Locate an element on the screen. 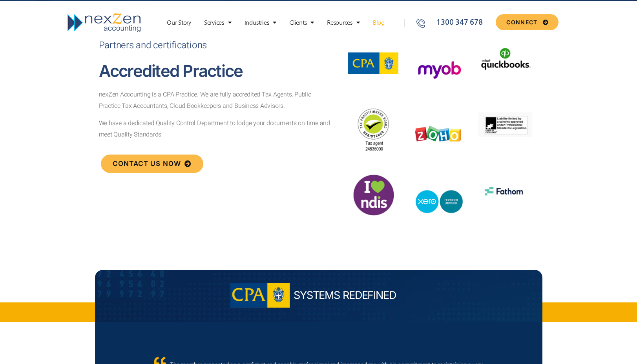 This screenshot has height=364, width=637. a: 1300 347 678 is located at coordinates (454, 23).